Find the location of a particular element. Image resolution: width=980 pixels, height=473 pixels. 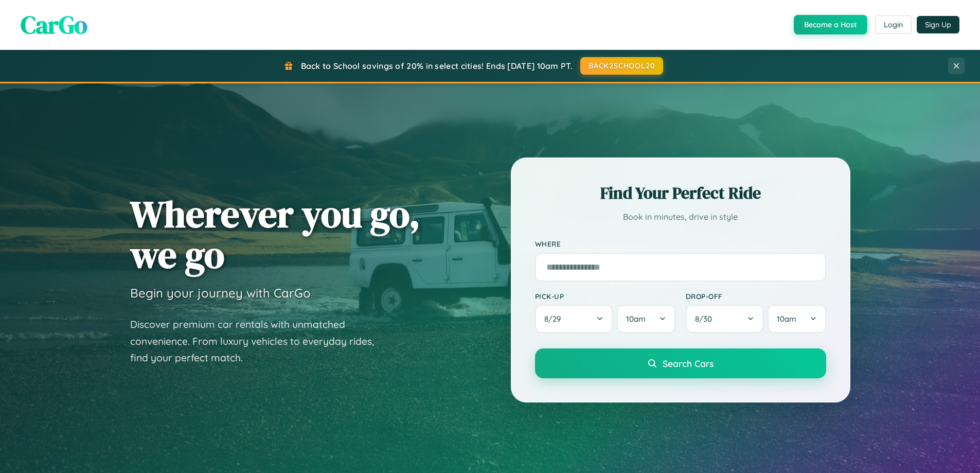

p: Book in minutes, drive in style is located at coordinates (681, 217).